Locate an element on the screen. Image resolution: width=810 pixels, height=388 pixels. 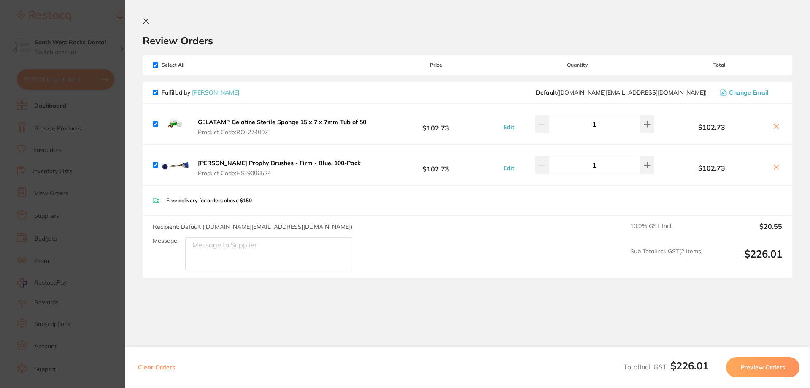
span: 10.0 % GST Incl. is located at coordinates (667, 232).